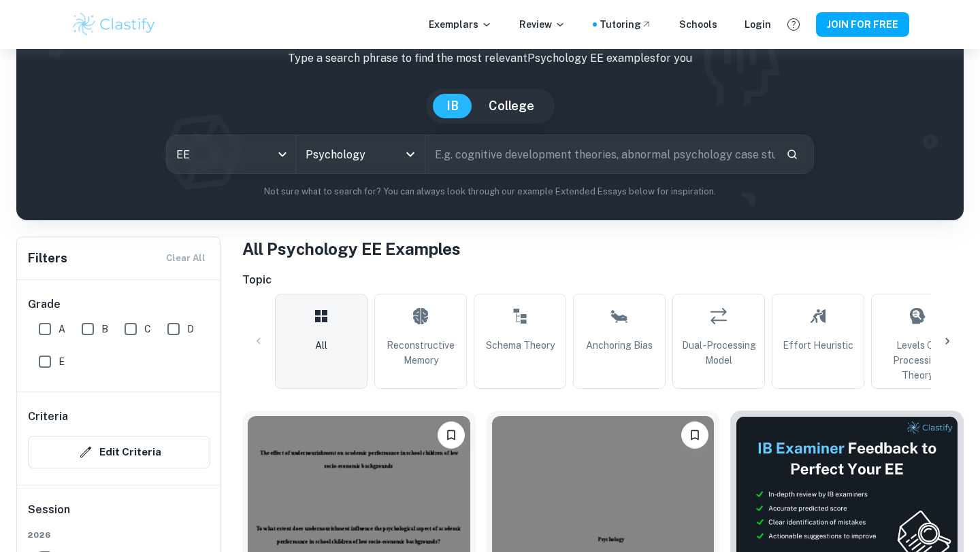 This screenshot has width=980, height=552. What do you see at coordinates (698, 25) in the screenshot?
I see `div: Schools` at bounding box center [698, 25].